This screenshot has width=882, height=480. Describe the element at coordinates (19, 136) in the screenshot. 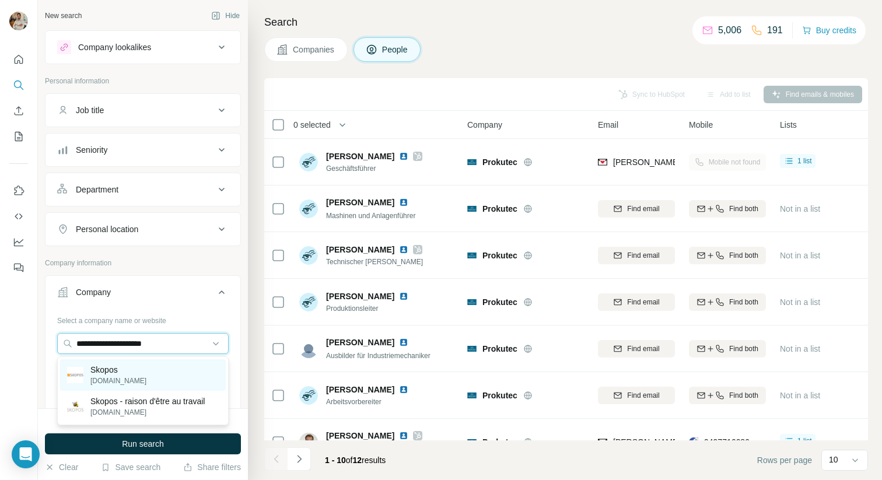

I see `button: My lists` at that location.